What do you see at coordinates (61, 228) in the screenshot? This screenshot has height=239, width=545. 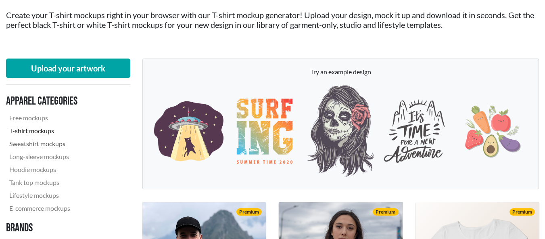 I see `h3: Brands` at bounding box center [61, 228].